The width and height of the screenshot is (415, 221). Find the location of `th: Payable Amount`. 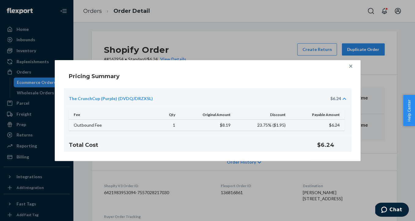

th: Payable Amount is located at coordinates (317, 115).